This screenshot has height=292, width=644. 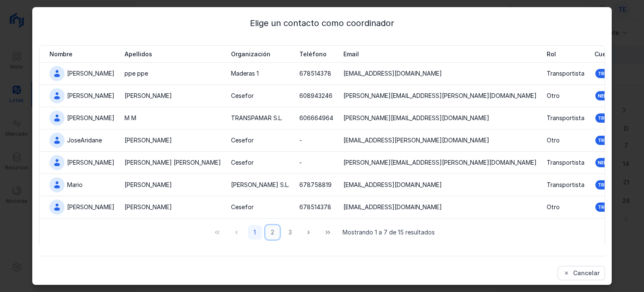 I want to click on button: Next Page, so click(x=308, y=232).